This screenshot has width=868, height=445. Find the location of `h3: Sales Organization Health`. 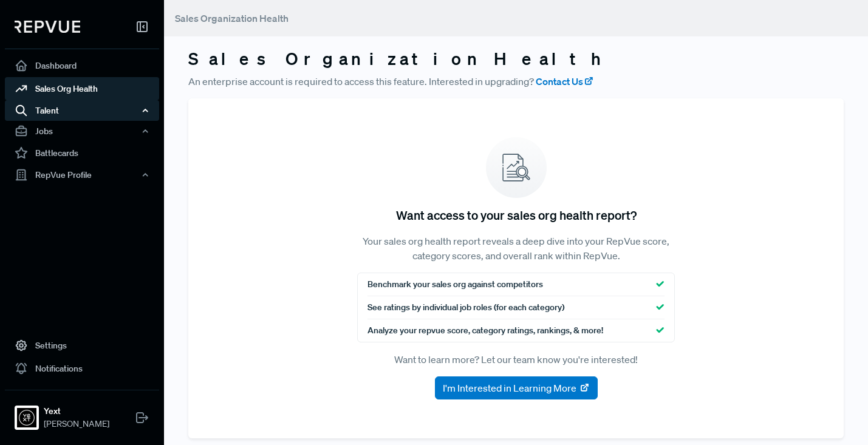

h3: Sales Organization Health is located at coordinates (515, 59).